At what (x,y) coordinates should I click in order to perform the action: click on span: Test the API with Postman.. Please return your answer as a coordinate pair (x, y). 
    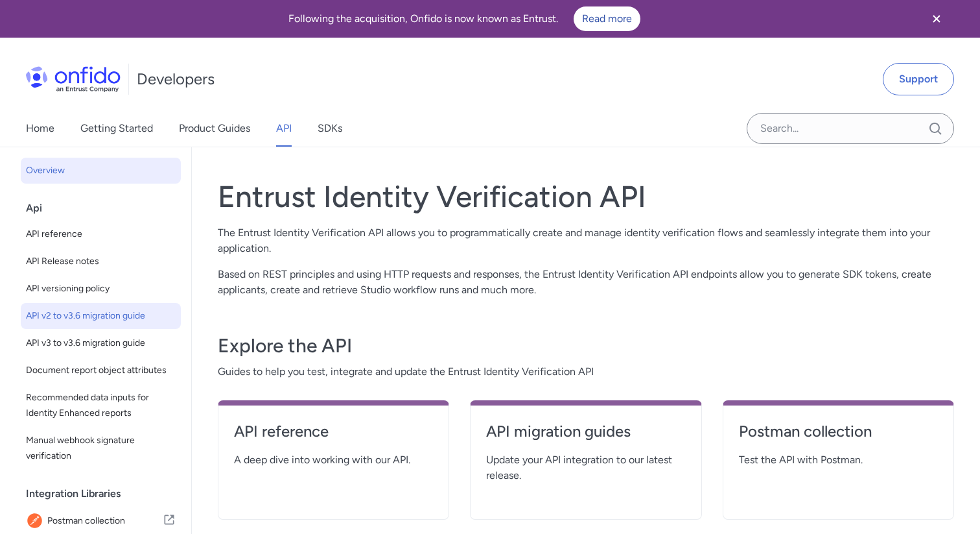
    Looking at the image, I should click on (838, 459).